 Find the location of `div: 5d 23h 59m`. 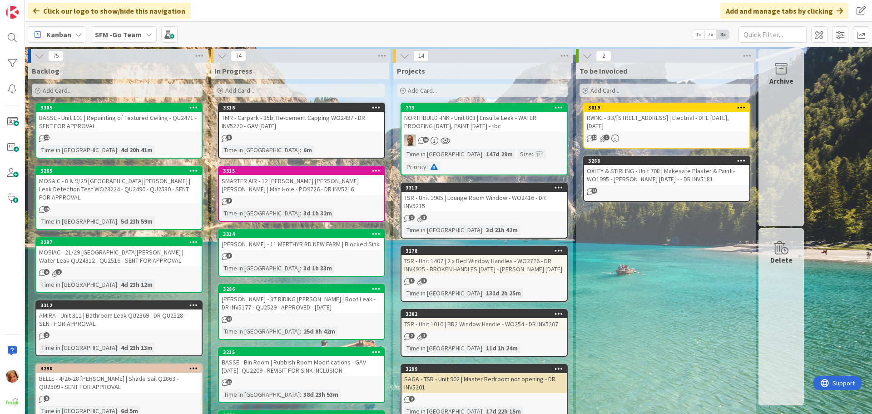

div: 5d 23h 59m is located at coordinates (137, 221).